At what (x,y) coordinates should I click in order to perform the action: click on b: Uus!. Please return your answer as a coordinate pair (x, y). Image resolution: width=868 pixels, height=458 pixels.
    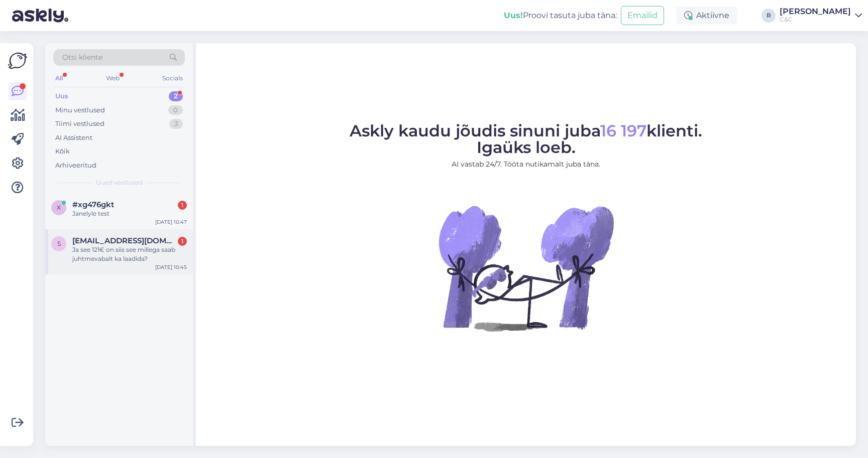
    Looking at the image, I should click on (513, 15).